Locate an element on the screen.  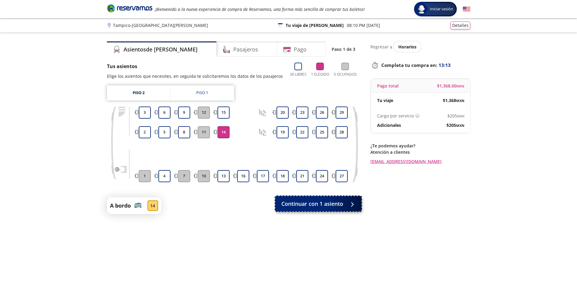
p: Adicionales is located at coordinates (389, 125).